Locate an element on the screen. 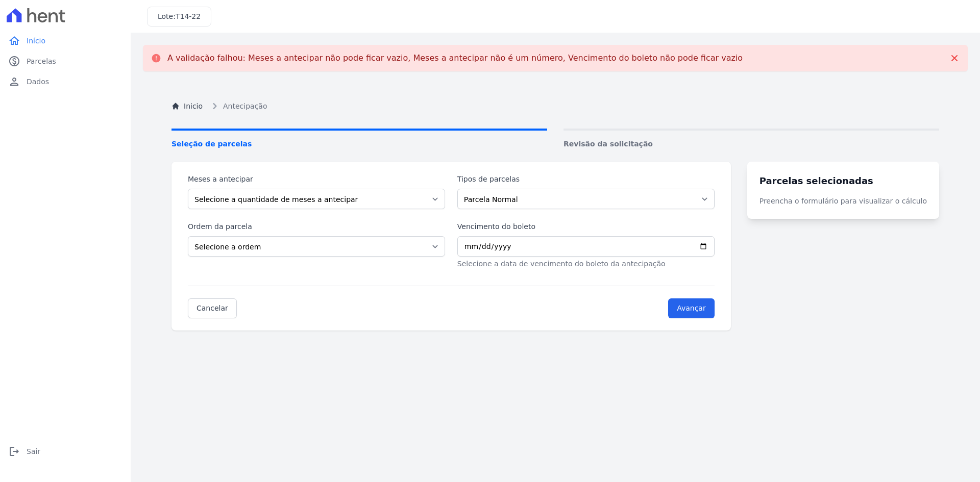 The image size is (980, 482). a: Inicio is located at coordinates (186, 106).